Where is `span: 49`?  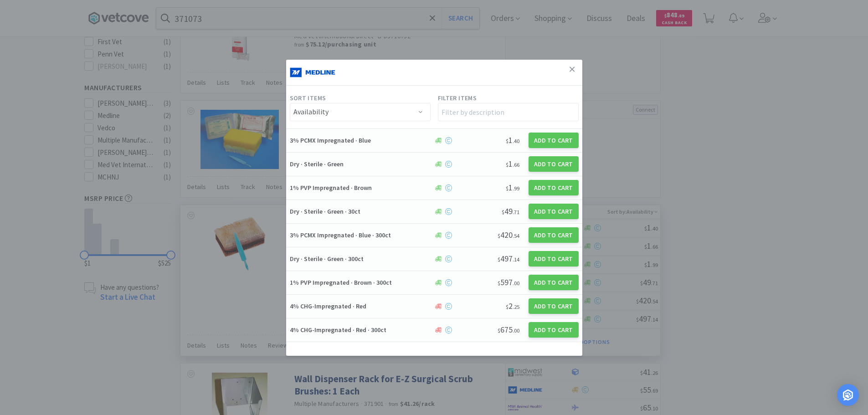
span: 49 is located at coordinates (510, 211).